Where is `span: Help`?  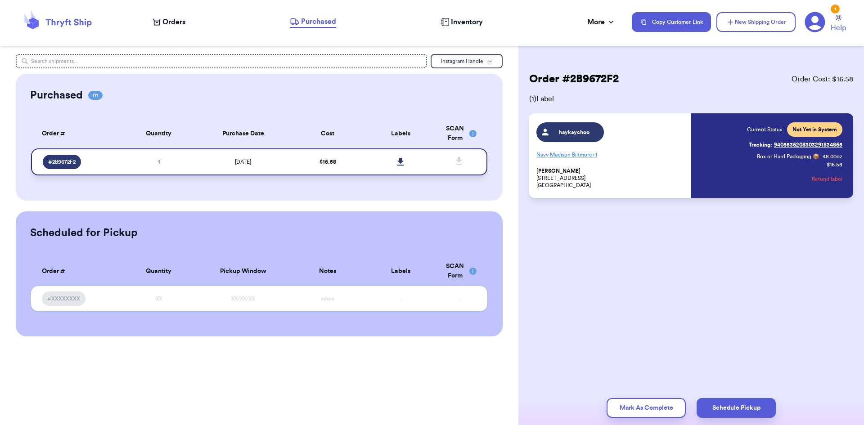
span: Help is located at coordinates (838, 28).